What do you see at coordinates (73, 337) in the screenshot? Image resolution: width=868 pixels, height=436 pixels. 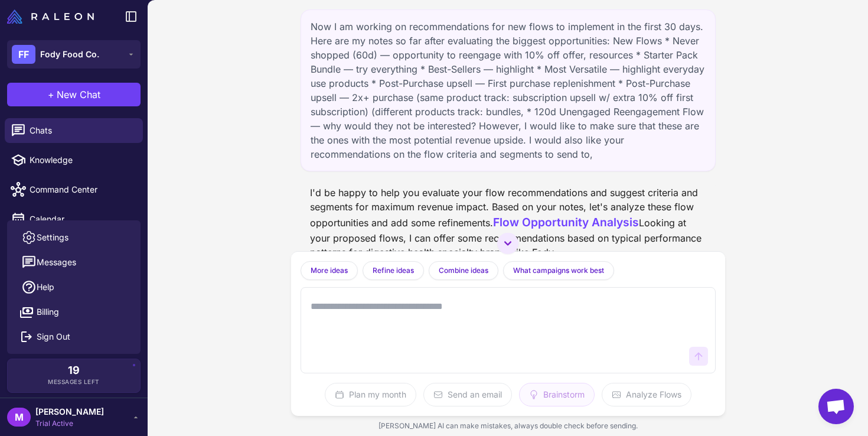 I see `button: Sign Out` at bounding box center [73, 337].